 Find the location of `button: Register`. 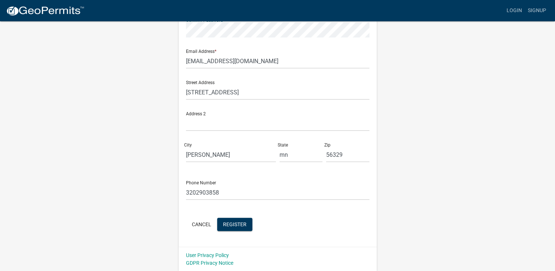

button: Register is located at coordinates (235, 224).